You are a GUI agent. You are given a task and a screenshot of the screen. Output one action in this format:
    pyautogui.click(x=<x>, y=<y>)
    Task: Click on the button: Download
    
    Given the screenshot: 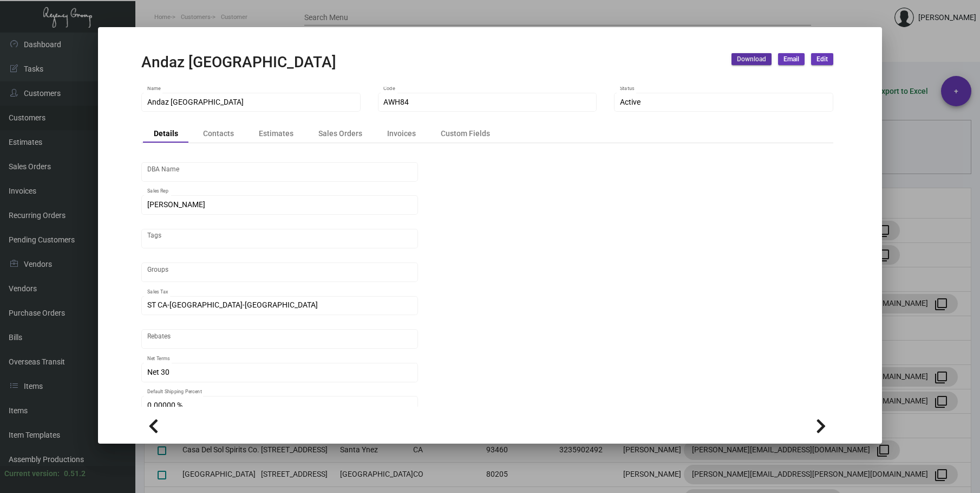 What is the action you would take?
    pyautogui.click(x=752, y=59)
    